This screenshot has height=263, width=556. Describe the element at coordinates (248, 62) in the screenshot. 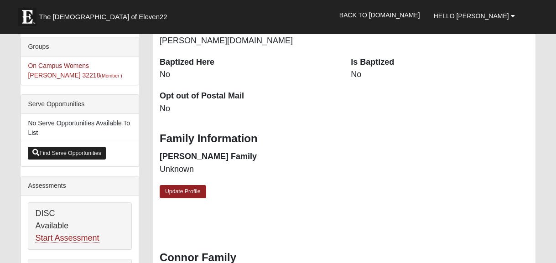

I see `dt: Baptized Here` at that location.